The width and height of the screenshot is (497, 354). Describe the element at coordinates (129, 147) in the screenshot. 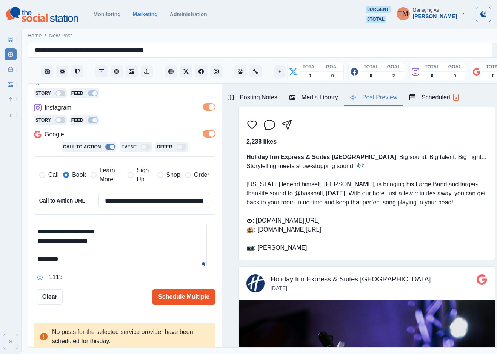

I see `p: Event` at that location.